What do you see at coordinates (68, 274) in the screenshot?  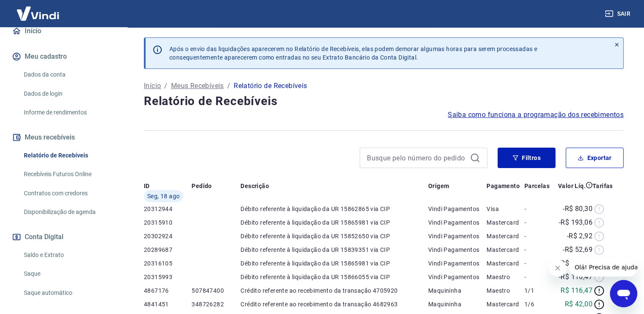 I see `a: Saque` at bounding box center [68, 274].